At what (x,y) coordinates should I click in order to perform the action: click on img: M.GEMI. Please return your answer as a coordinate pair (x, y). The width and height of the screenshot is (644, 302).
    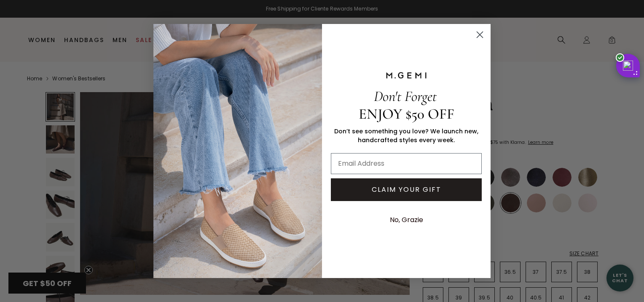
    Looking at the image, I should click on (406, 75).